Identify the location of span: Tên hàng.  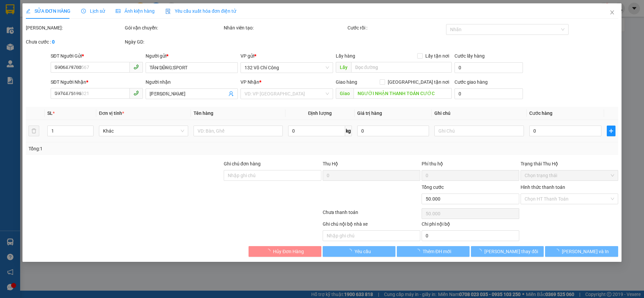
(204, 113).